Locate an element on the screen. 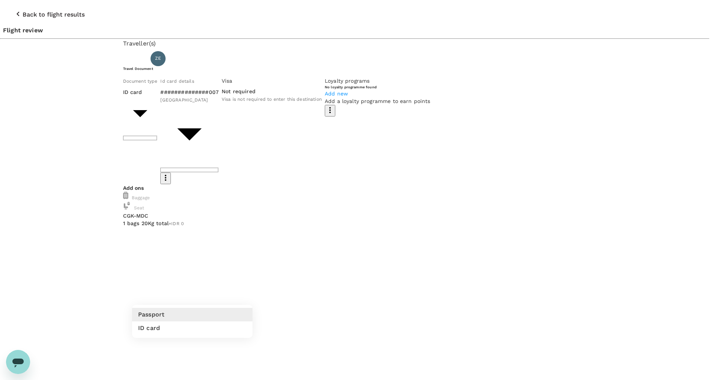 The width and height of the screenshot is (718, 380). p: Traveller 1 : is located at coordinates (135, 59).